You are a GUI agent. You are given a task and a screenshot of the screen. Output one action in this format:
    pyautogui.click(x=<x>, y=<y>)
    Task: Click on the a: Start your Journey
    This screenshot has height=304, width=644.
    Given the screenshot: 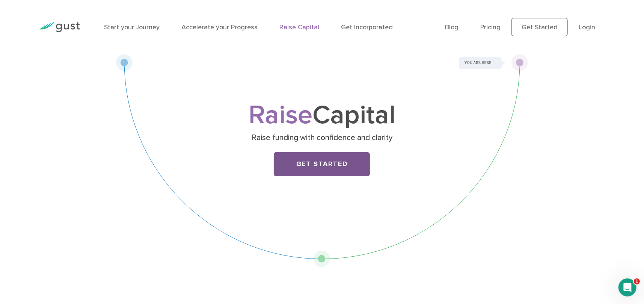 What is the action you would take?
    pyautogui.click(x=132, y=27)
    